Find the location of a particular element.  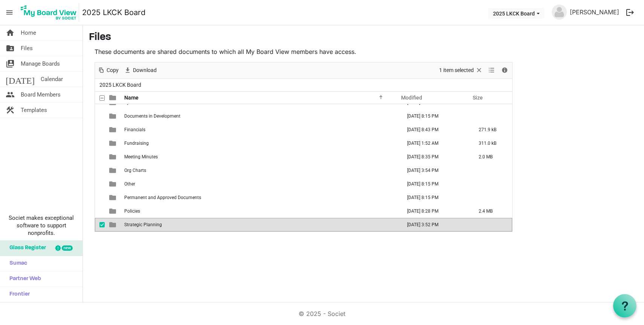

span: Calendar is located at coordinates (52, 79).